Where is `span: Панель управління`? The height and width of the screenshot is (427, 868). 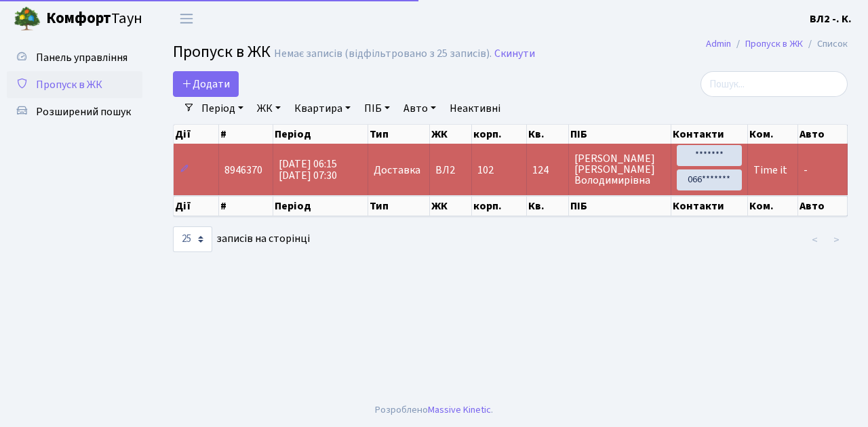
span: Панель управління is located at coordinates (81, 58).